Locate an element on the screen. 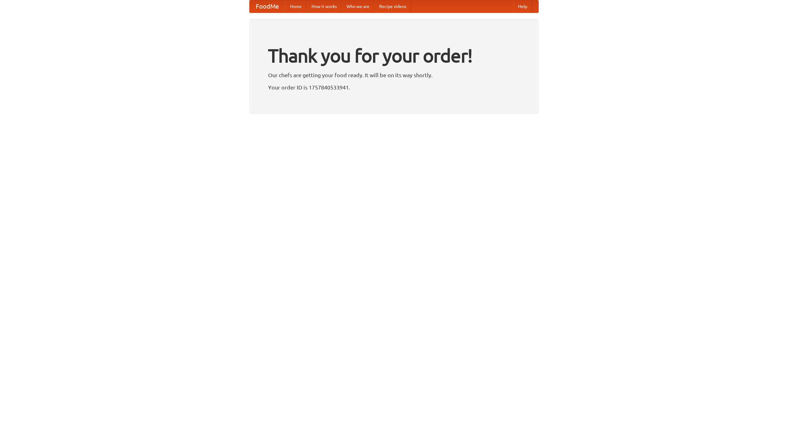 The height and width of the screenshot is (435, 788). a: Recipe videos is located at coordinates (393, 6).